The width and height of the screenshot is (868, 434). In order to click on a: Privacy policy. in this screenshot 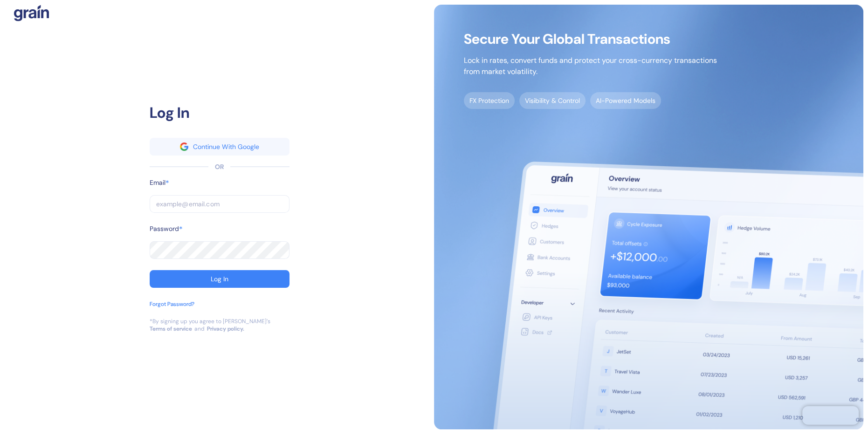, I will do `click(226, 329)`.